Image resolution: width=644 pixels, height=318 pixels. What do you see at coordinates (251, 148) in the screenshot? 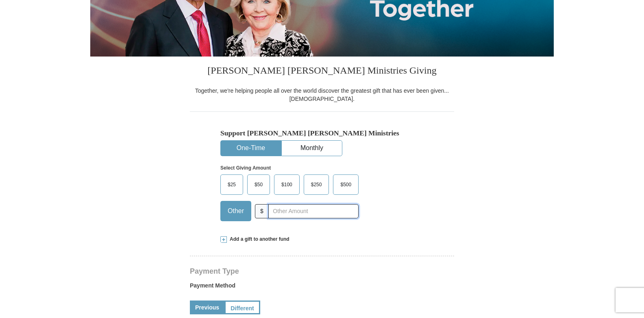
I see `button: One-Time` at bounding box center [251, 148].